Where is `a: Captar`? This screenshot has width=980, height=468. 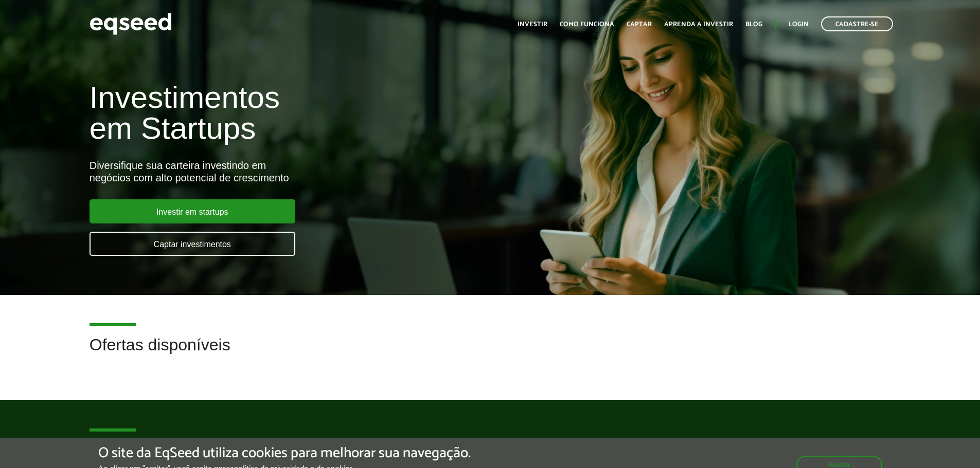 a: Captar is located at coordinates (639, 24).